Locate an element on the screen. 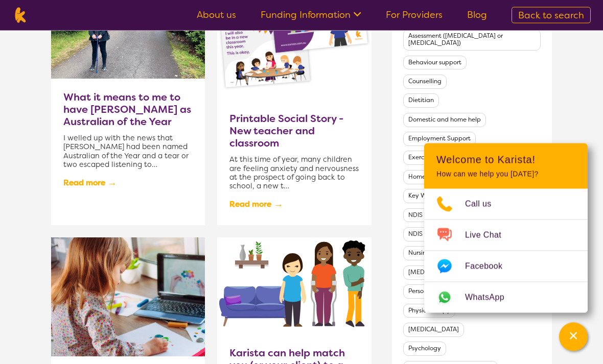  div: Channel Menu is located at coordinates (506, 229).